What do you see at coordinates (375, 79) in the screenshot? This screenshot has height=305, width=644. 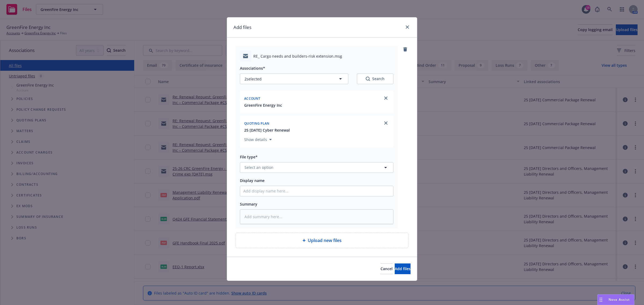 I see `button: SearchSearch` at bounding box center [375, 79].